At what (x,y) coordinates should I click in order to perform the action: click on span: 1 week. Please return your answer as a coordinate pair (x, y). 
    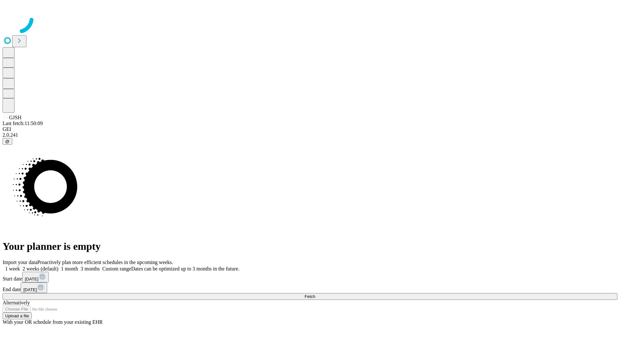
    Looking at the image, I should click on (13, 268).